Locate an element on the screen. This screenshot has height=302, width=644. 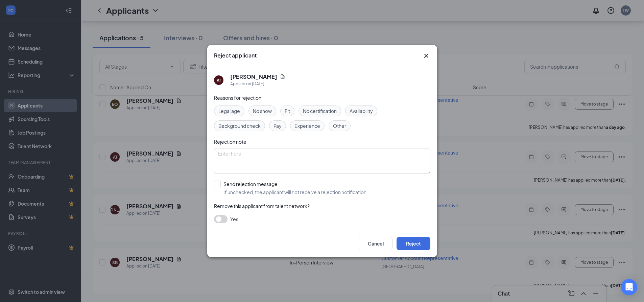
span: Reasons for rejection is located at coordinates (238, 98).